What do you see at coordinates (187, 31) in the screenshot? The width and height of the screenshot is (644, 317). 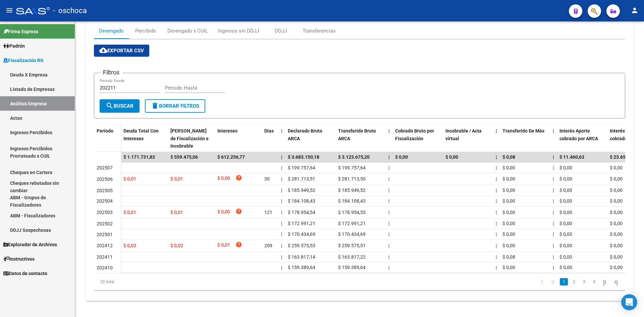 I see `div: Devengado x CUIL` at bounding box center [187, 31].